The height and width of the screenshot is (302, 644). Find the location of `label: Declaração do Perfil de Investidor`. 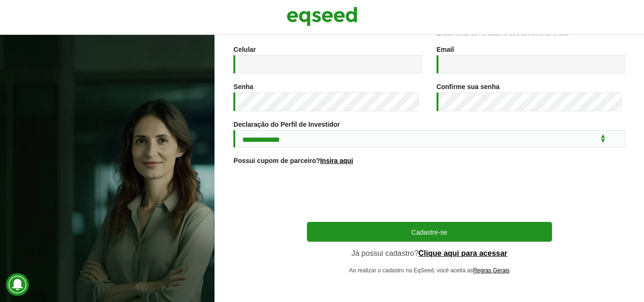

label: Declaração do Perfil de Investidor is located at coordinates (286, 124).